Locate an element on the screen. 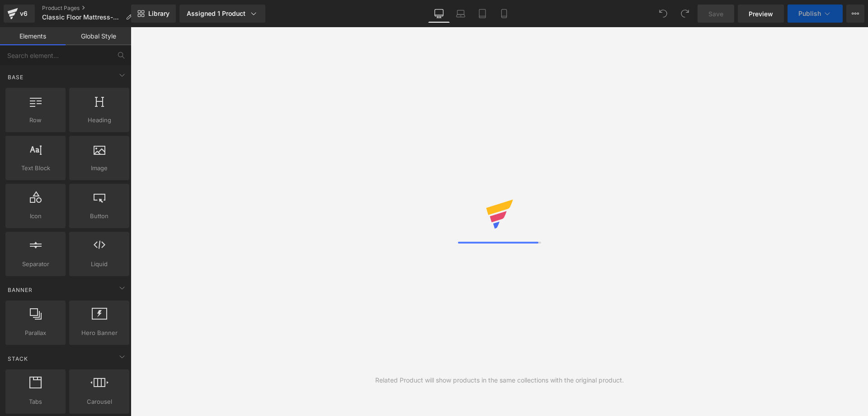 The image size is (868, 416). span: Publish is located at coordinates (810, 14).